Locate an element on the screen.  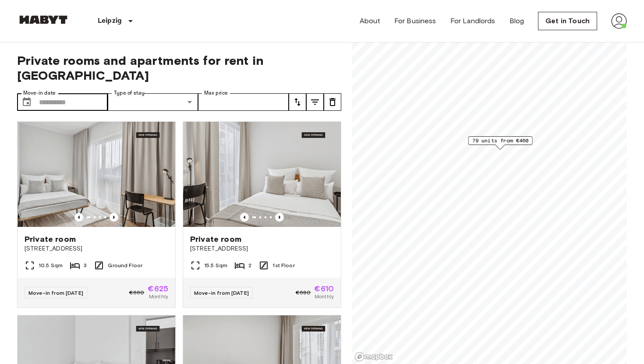
img: avatar is located at coordinates (619, 21).